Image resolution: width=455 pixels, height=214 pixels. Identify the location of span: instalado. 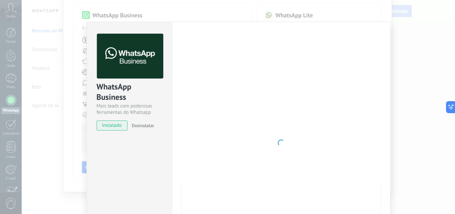
(112, 125).